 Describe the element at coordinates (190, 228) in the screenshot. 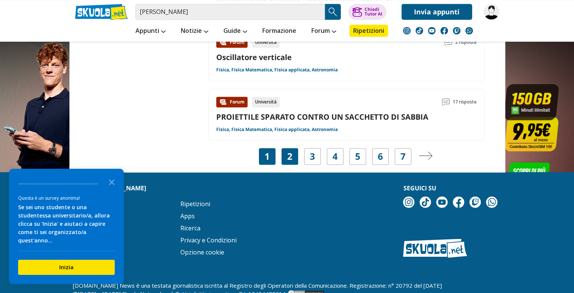

I see `a: Ricerca` at that location.